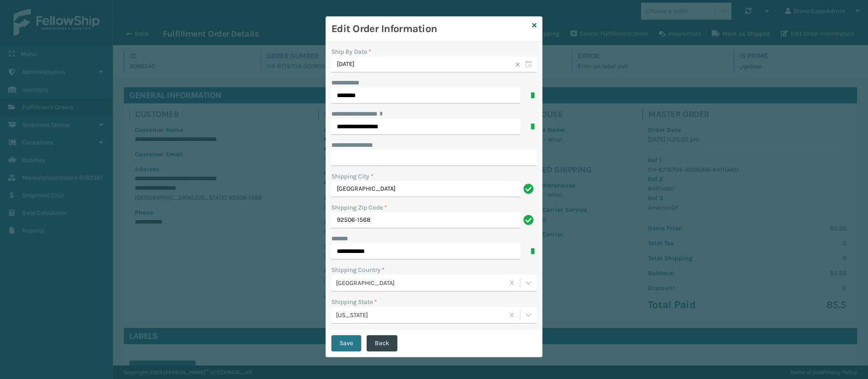 Image resolution: width=868 pixels, height=379 pixels. I want to click on button: Save, so click(346, 343).